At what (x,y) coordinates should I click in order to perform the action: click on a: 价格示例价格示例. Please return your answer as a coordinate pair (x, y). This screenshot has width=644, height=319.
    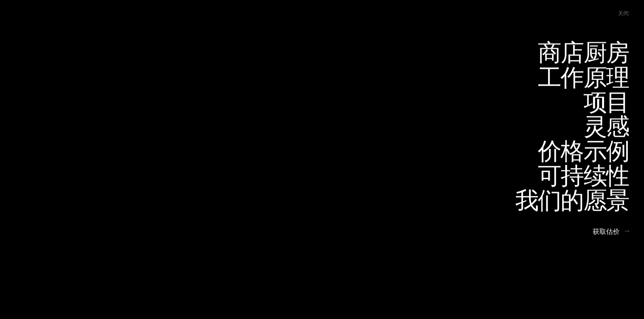
    Looking at the image, I should click on (578, 151).